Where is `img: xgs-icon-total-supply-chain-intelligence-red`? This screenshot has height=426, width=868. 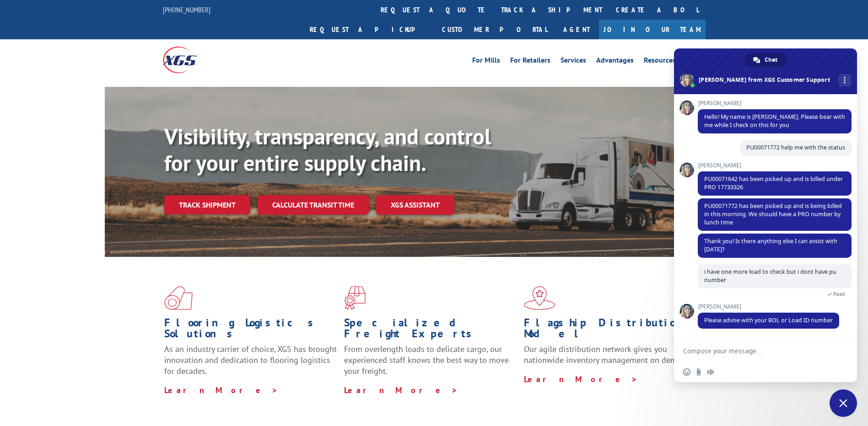
img: xgs-icon-total-supply-chain-intelligence-red is located at coordinates (179, 298).